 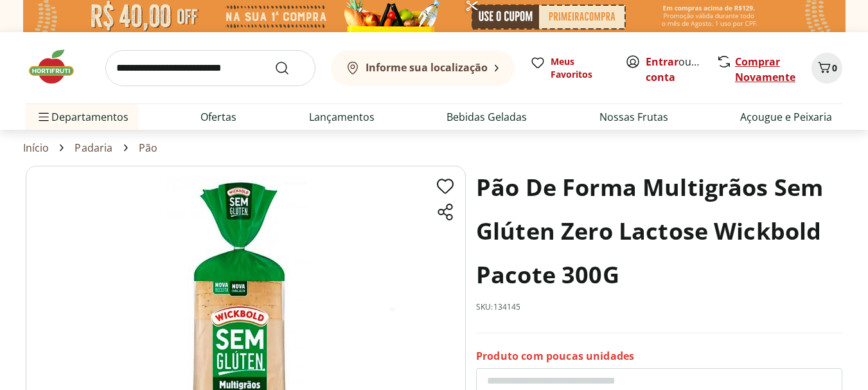 What do you see at coordinates (342, 117) in the screenshot?
I see `a: Lançamentos` at bounding box center [342, 117].